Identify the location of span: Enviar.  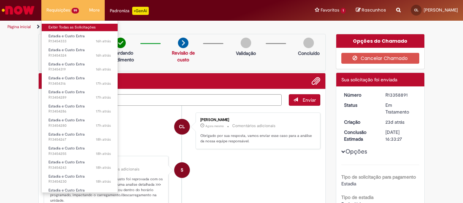
(309, 100).